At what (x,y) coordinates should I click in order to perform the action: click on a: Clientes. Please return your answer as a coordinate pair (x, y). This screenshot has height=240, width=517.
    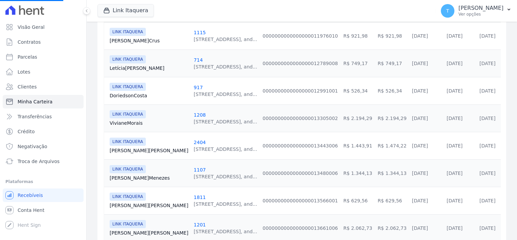
    Looking at the image, I should click on (43, 87).